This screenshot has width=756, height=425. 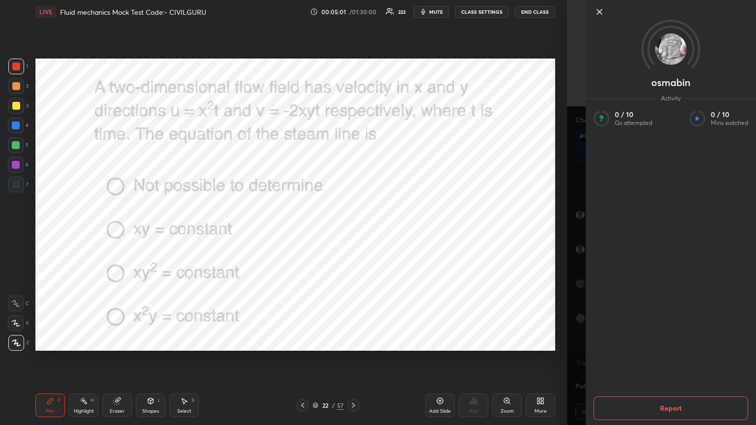 I want to click on div: Shapes, so click(x=151, y=411).